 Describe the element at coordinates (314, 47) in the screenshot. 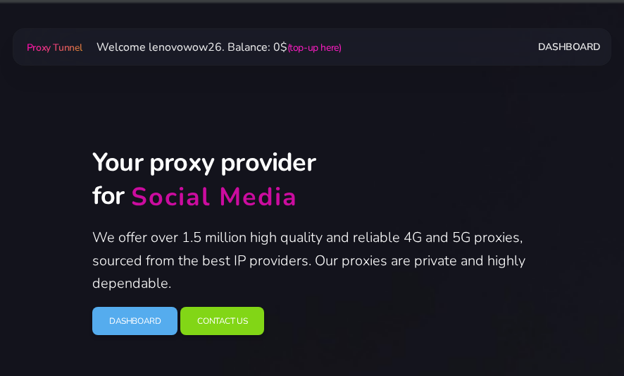

I see `a: (top-up here)` at that location.